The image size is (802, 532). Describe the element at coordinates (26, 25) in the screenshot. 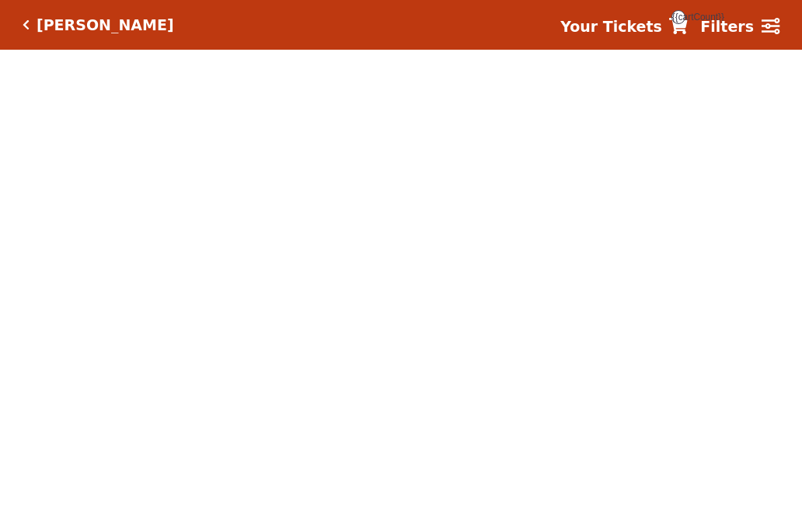

I see `a: Click here to go back to filters` at that location.